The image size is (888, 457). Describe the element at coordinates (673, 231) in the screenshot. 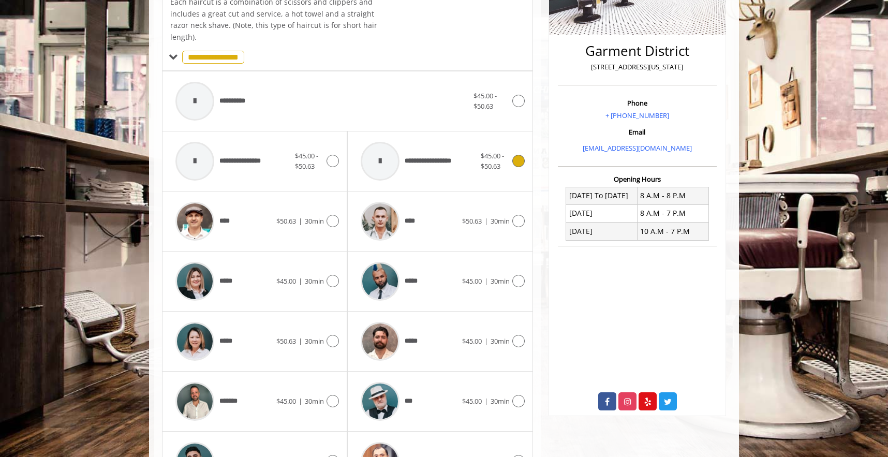

I see `td: 10 A.M - 7 P.M` at that location.